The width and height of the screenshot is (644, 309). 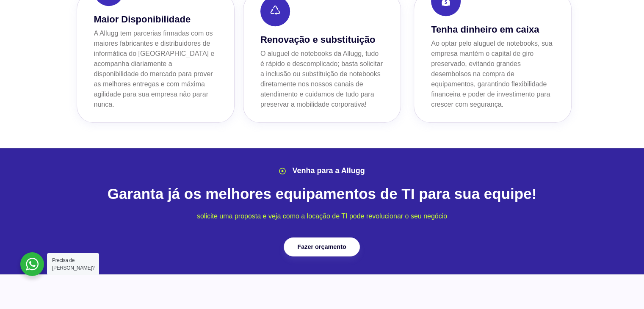 I want to click on p: solicite uma proposta e veja como a locação de TI pode revolucionar o seu negócio, so click(x=322, y=216).